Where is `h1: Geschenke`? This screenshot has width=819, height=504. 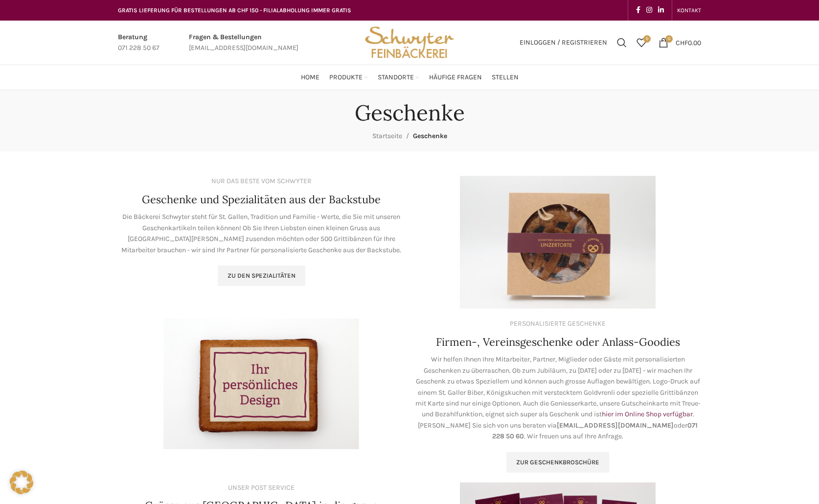 h1: Geschenke is located at coordinates (410, 113).